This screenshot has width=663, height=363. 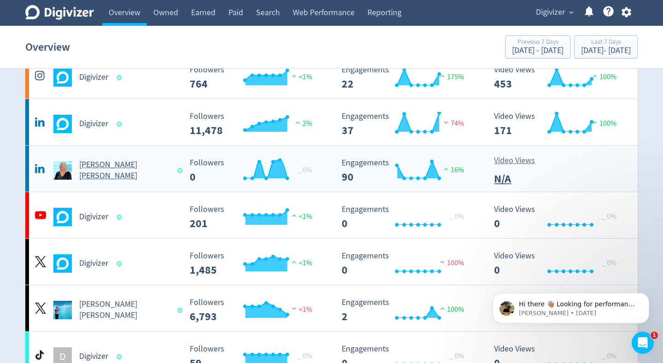 I want to click on svg: Engagements 22, so click(x=406, y=77).